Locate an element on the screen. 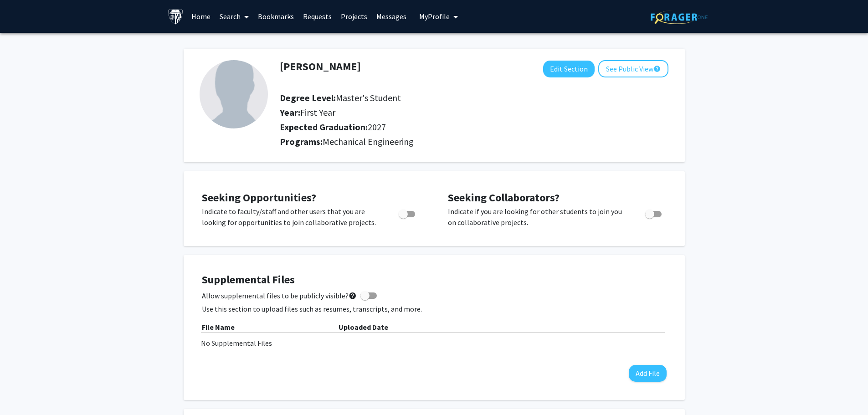 Image resolution: width=868 pixels, height=415 pixels. img: Johns Hopkins University Logo is located at coordinates (176, 16).